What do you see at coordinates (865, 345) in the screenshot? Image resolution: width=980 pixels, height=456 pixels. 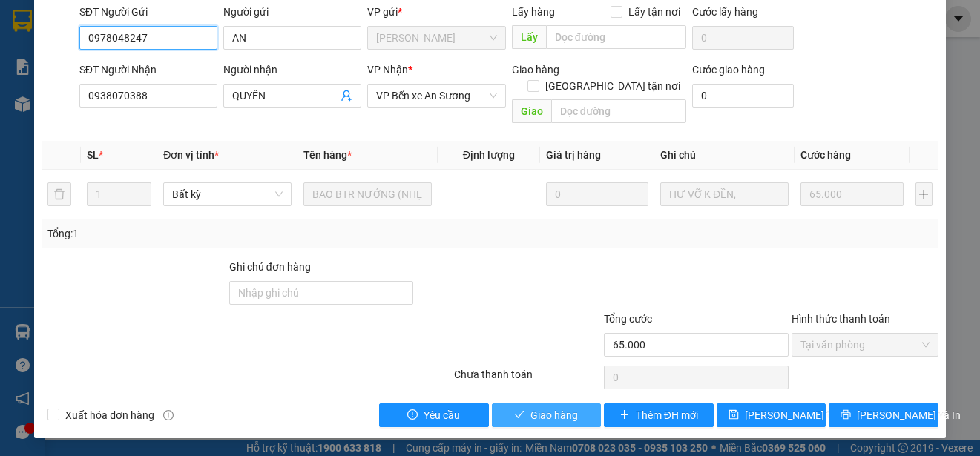 I see `span: Tại văn phòng` at bounding box center [865, 345].